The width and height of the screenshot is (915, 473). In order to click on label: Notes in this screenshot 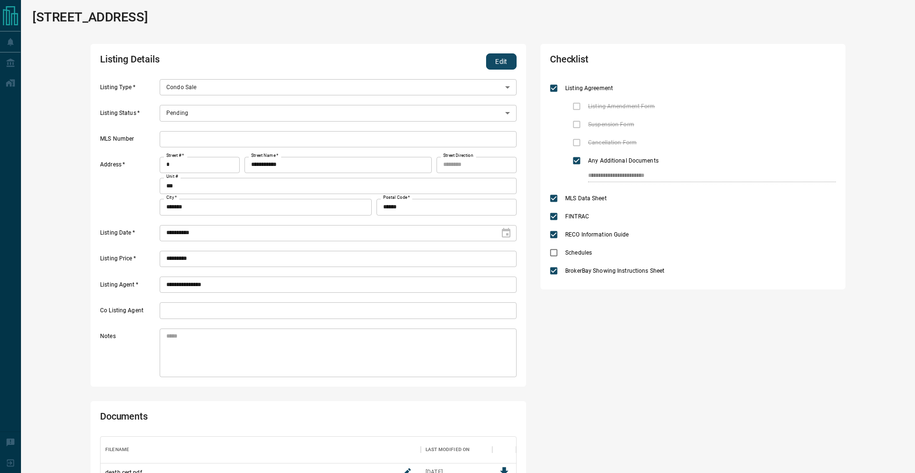, I will do `click(129, 354)`.